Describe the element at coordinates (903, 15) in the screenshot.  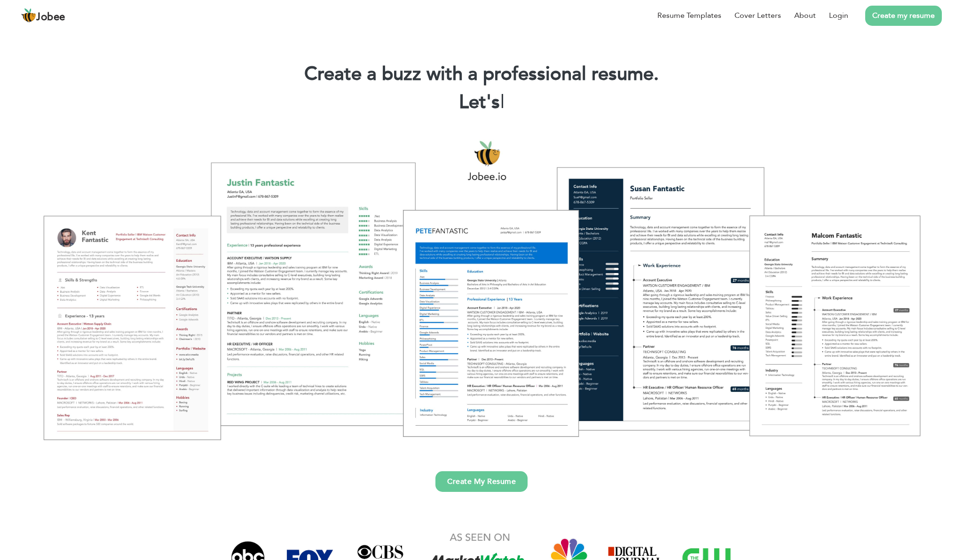
I see `a: Create my resume` at that location.